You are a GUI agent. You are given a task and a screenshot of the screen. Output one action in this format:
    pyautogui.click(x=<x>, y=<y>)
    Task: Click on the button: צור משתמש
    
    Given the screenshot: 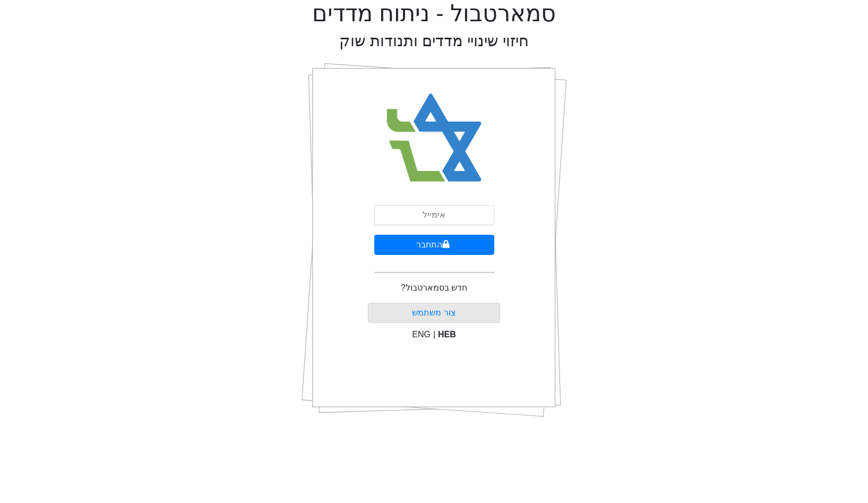 What is the action you would take?
    pyautogui.click(x=434, y=313)
    